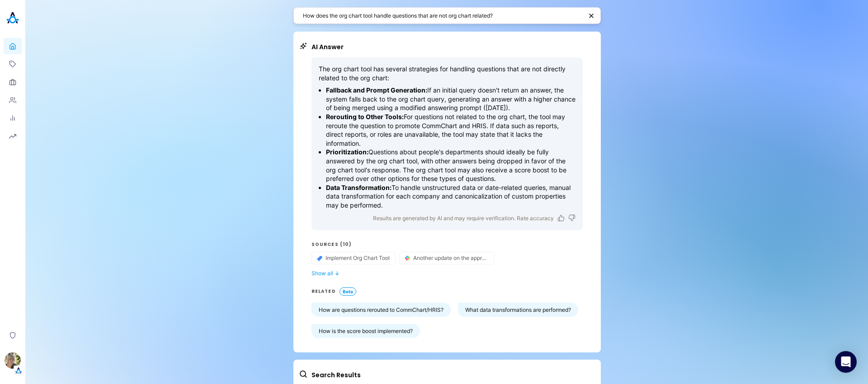 This screenshot has width=868, height=384. Describe the element at coordinates (572, 218) in the screenshot. I see `button: Dislike` at that location.